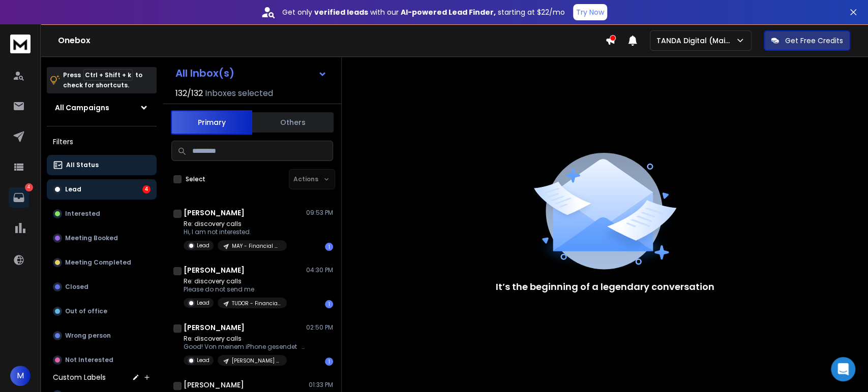  What do you see at coordinates (102, 189) in the screenshot?
I see `button: Lead4` at bounding box center [102, 189].